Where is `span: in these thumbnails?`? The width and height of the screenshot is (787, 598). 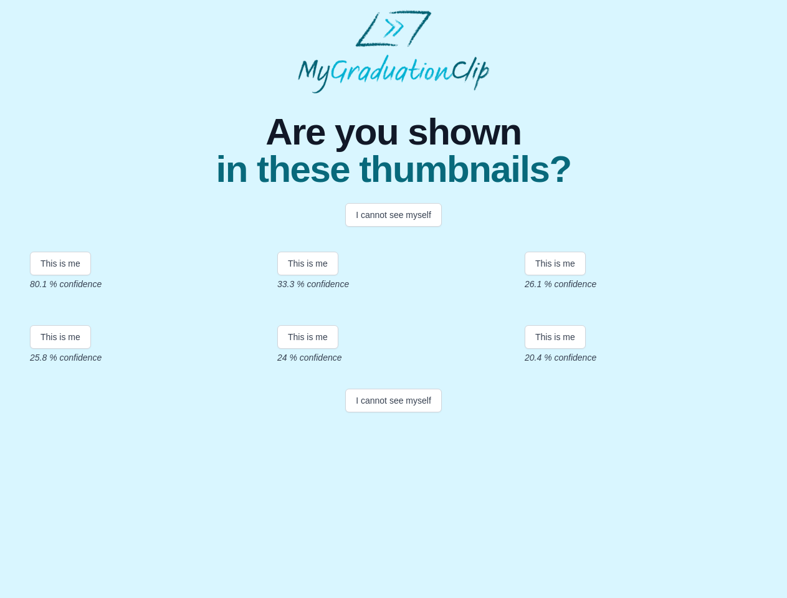
span: in these thumbnails? is located at coordinates (393, 169).